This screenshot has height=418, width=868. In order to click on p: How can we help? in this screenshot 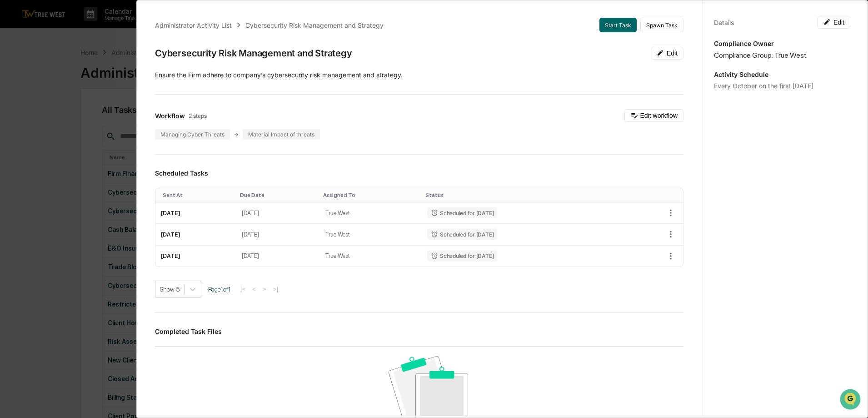, I will do `click(87, 27)`.